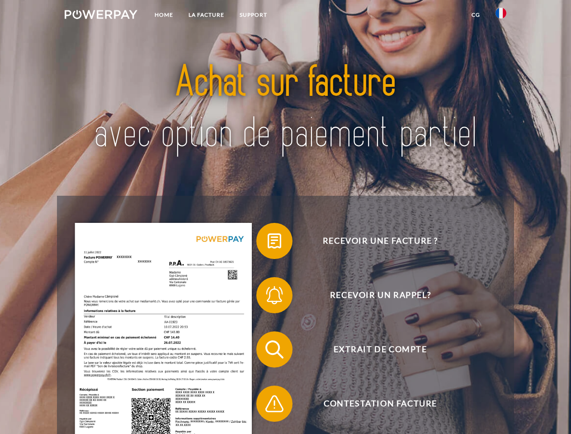 The image size is (571, 434). What do you see at coordinates (374, 404) in the screenshot?
I see `a: Contestation Facture` at bounding box center [374, 404].